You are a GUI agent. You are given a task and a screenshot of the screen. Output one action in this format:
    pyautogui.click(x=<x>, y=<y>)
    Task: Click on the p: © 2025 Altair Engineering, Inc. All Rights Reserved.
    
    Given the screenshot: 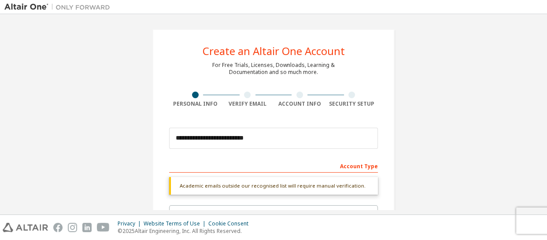 What is the action you would take?
    pyautogui.click(x=185, y=231)
    